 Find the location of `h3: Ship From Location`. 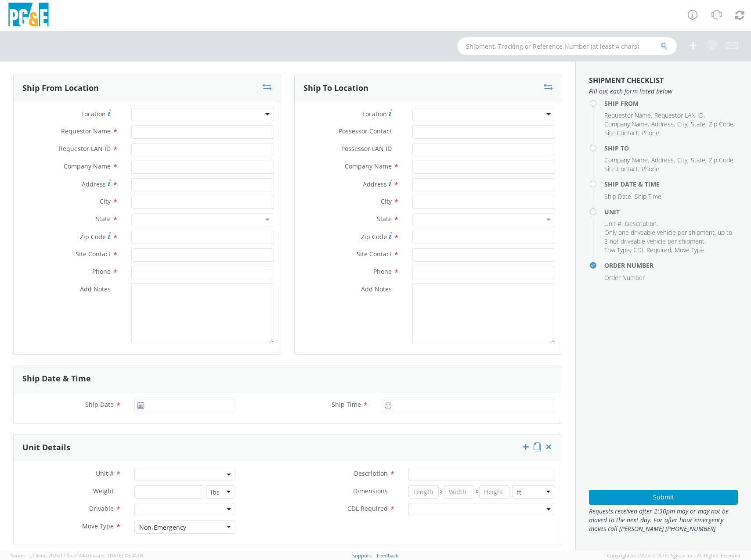

h3: Ship From Location is located at coordinates (61, 88).